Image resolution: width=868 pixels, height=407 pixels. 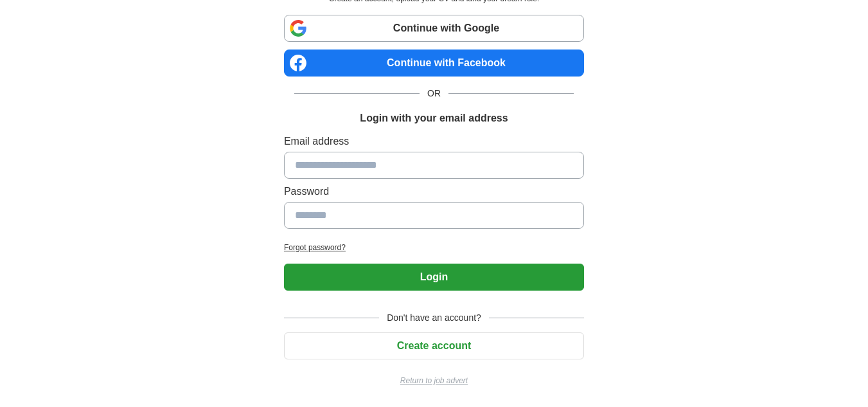 What do you see at coordinates (434, 248) in the screenshot?
I see `a: Forgot password?` at bounding box center [434, 248].